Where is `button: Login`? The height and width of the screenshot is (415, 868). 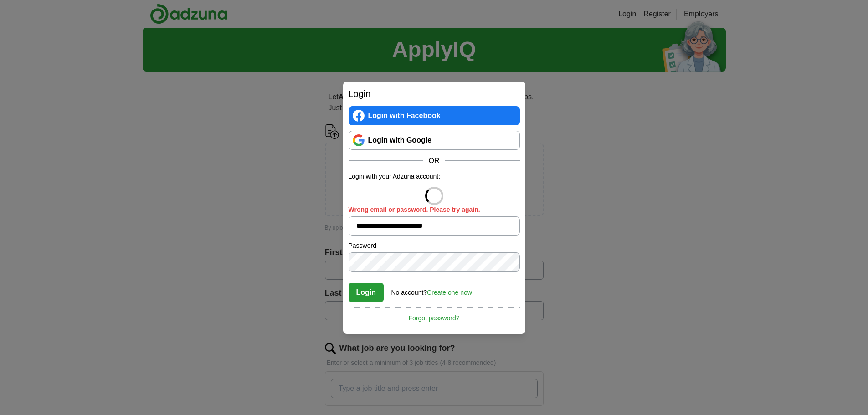
button: Login is located at coordinates (366, 292).